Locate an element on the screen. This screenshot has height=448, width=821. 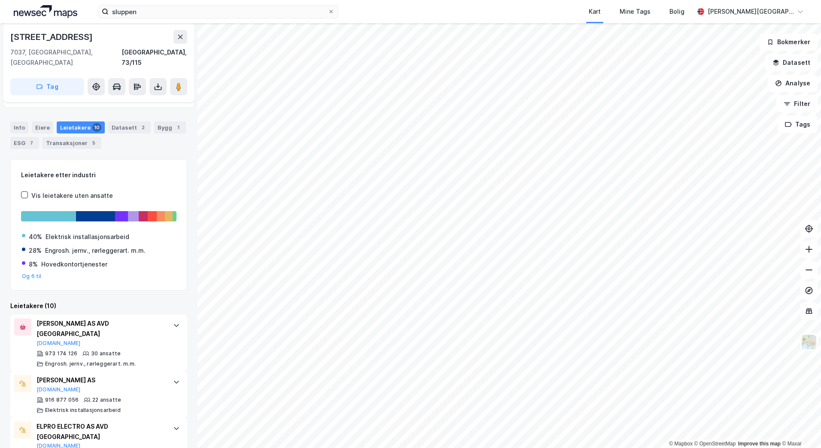
button: Bokmerker is located at coordinates (788, 42).